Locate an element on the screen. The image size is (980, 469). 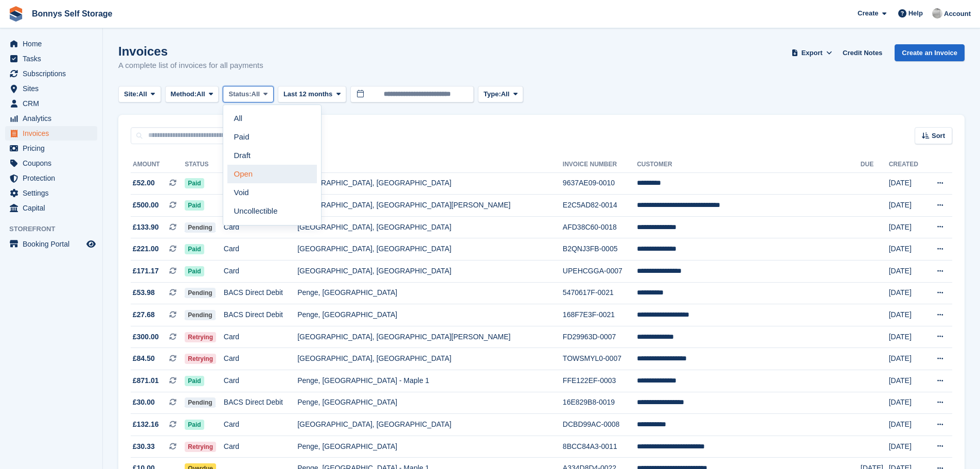
span: Sites is located at coordinates (53, 88).